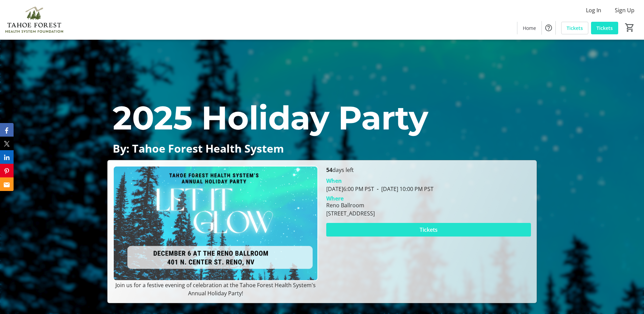 Image resolution: width=644 pixels, height=314 pixels. Describe the element at coordinates (335, 198) in the screenshot. I see `div: Where` at that location.